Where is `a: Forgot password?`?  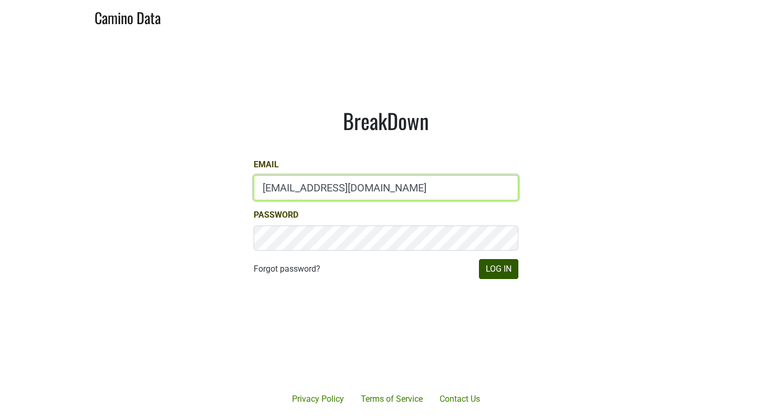
a: Forgot password? is located at coordinates (287, 269).